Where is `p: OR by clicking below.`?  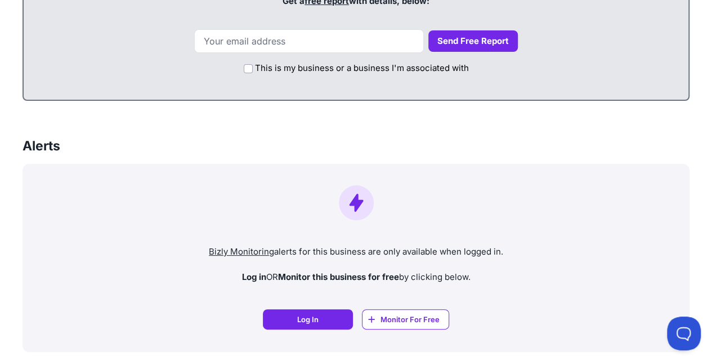 p: OR by clicking below. is located at coordinates (356, 277).